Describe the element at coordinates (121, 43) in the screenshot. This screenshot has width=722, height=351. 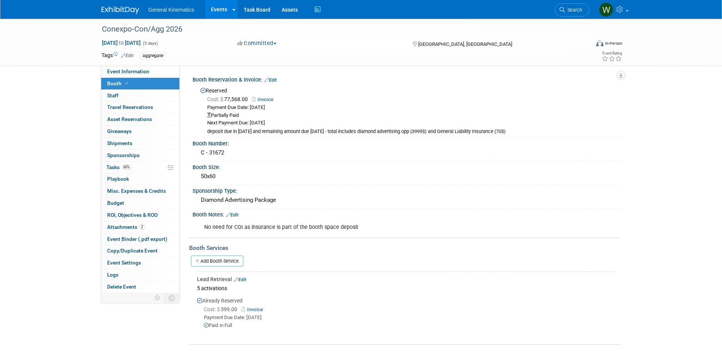
I see `span: to` at that location.